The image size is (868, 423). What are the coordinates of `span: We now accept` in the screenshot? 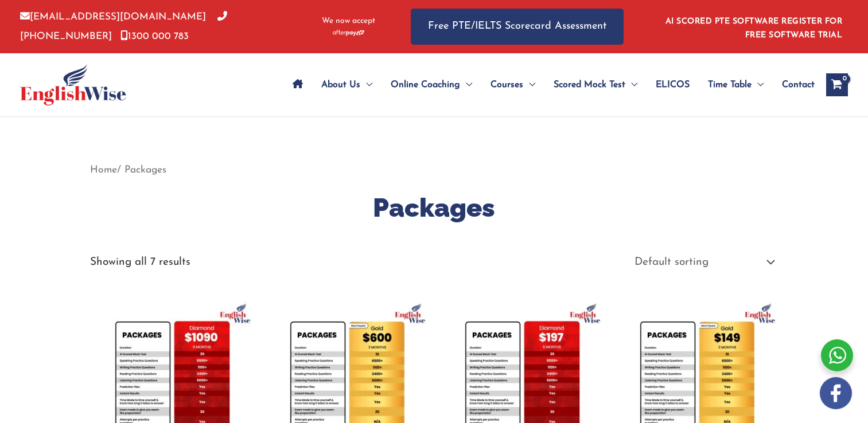 It's located at (348, 21).